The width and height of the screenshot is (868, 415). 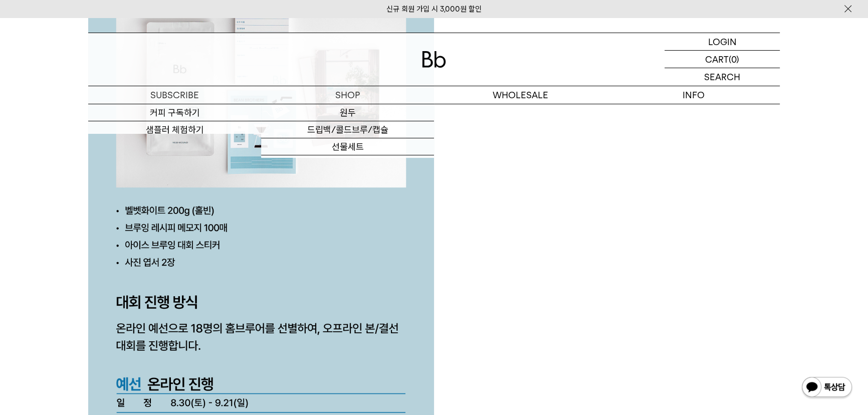 I want to click on p: CART, so click(x=717, y=59).